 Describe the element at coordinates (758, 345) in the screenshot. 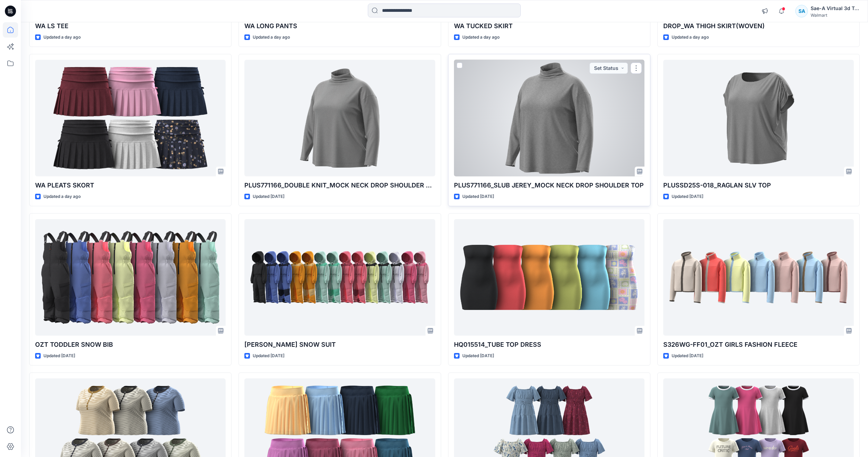

I see `p: S326WG-FF01_OZT GIRLS FASHION FLEECE` at that location.